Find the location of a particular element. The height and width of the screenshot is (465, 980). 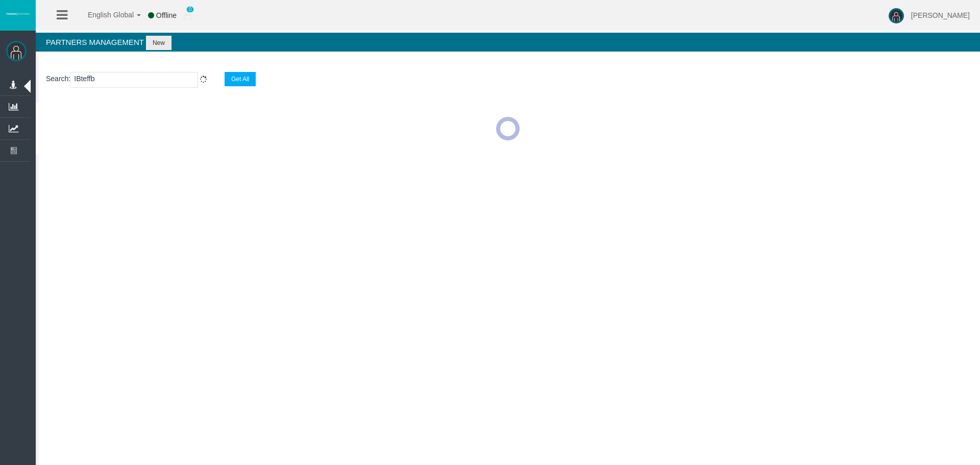

button: Get All is located at coordinates (240, 79).